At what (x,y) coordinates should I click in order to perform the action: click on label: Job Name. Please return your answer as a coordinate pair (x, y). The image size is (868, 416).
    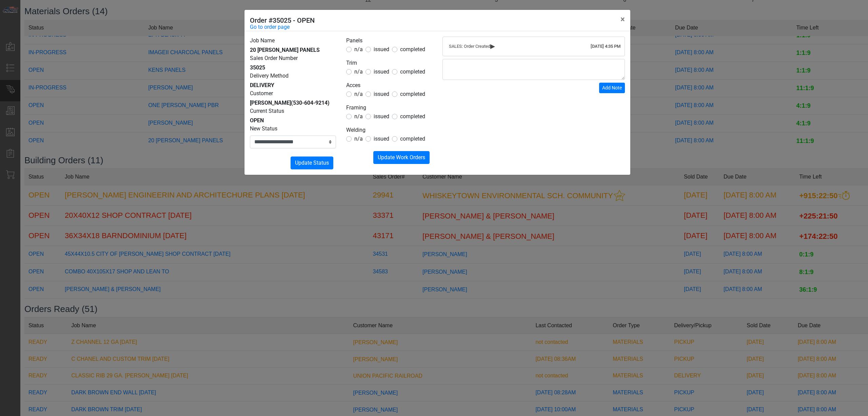
    Looking at the image, I should click on (262, 41).